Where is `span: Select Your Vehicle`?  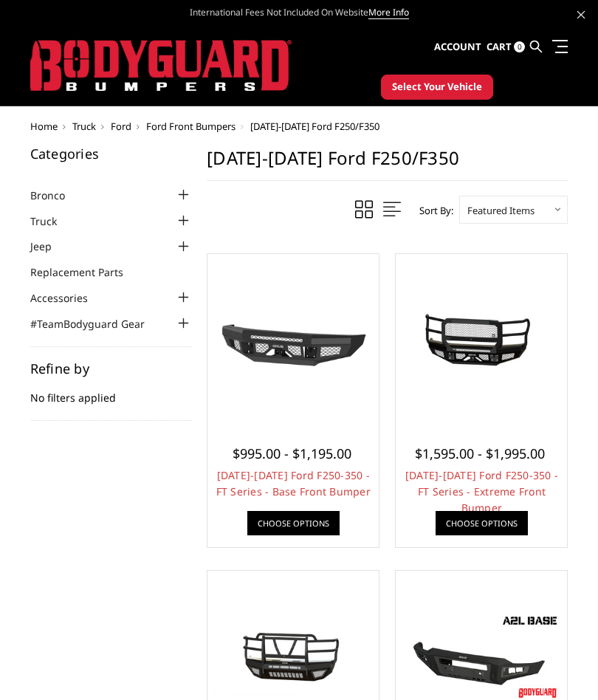
span: Select Your Vehicle is located at coordinates (437, 87).